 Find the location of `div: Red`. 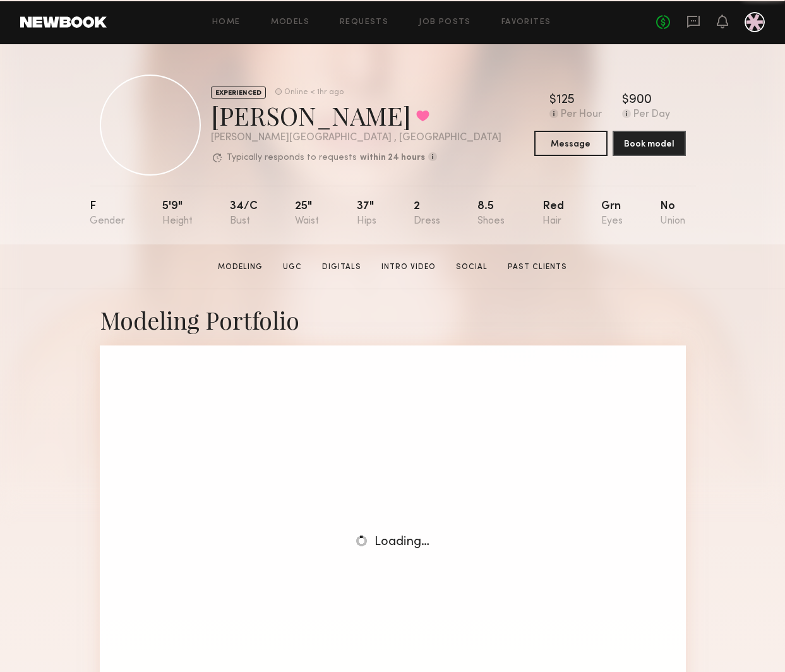

div: Red is located at coordinates (553, 214).